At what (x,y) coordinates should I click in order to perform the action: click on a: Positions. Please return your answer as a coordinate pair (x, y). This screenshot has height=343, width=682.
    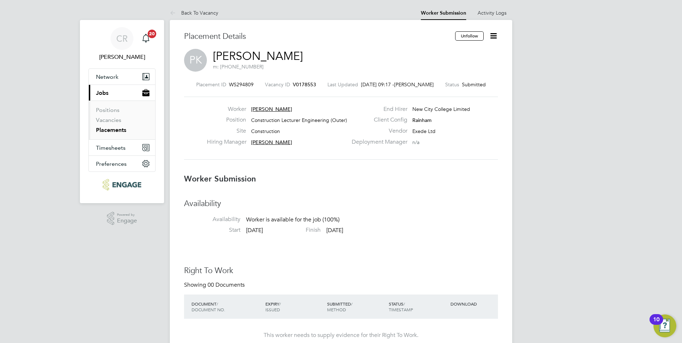
    Looking at the image, I should click on (108, 110).